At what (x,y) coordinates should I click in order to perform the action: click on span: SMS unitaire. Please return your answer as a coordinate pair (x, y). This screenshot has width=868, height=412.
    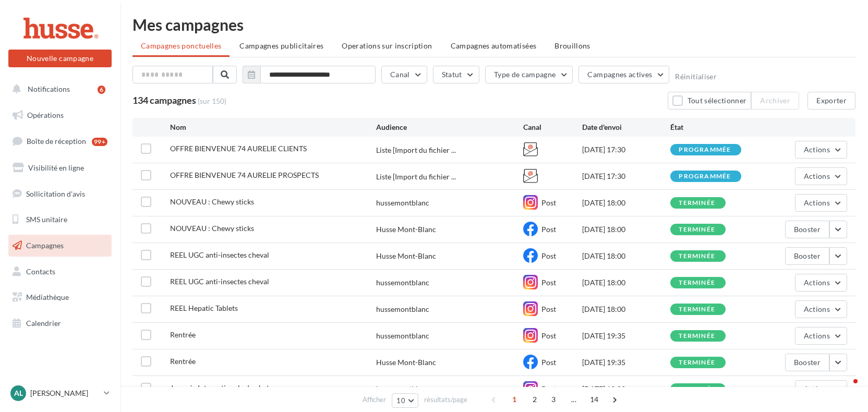
    Looking at the image, I should click on (46, 219).